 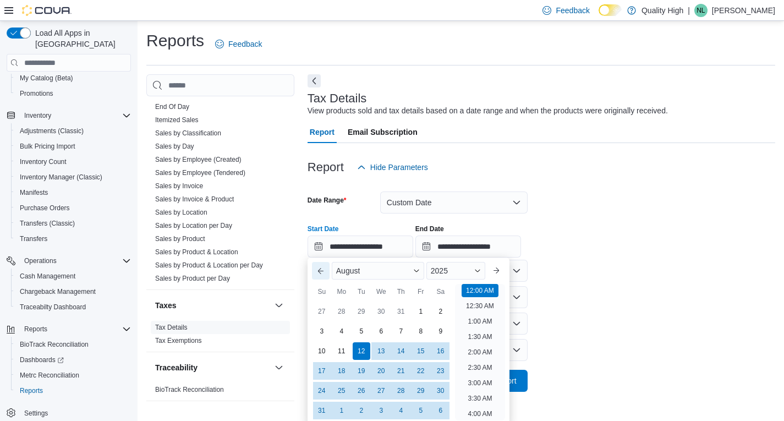 What do you see at coordinates (178, 340) in the screenshot?
I see `span: Tax Exemptions` at bounding box center [178, 340].